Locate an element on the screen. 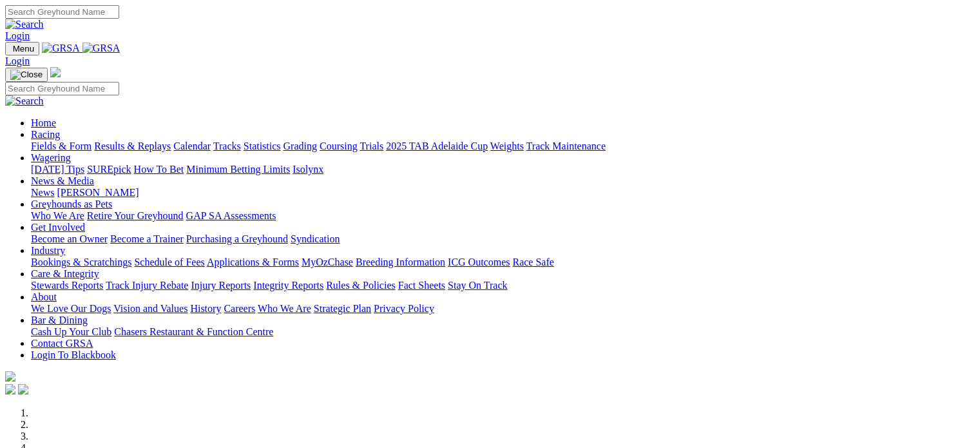 The width and height of the screenshot is (980, 448). a: Calendar is located at coordinates (192, 145).